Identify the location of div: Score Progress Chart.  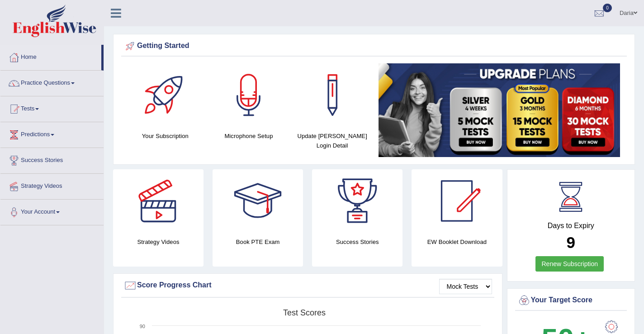
(307, 286).